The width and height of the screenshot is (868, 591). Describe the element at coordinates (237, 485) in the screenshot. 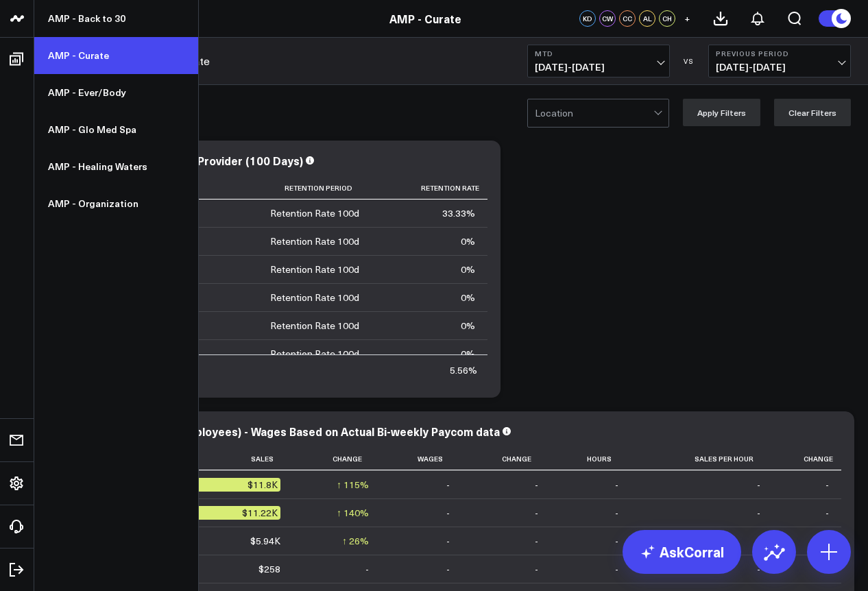

I see `div: $11.8K` at that location.